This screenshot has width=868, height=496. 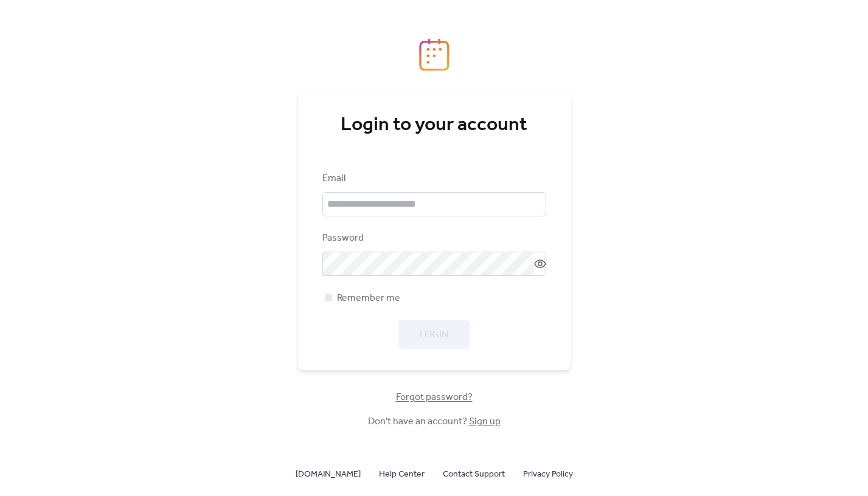 I want to click on a: Privacy Policy, so click(x=549, y=474).